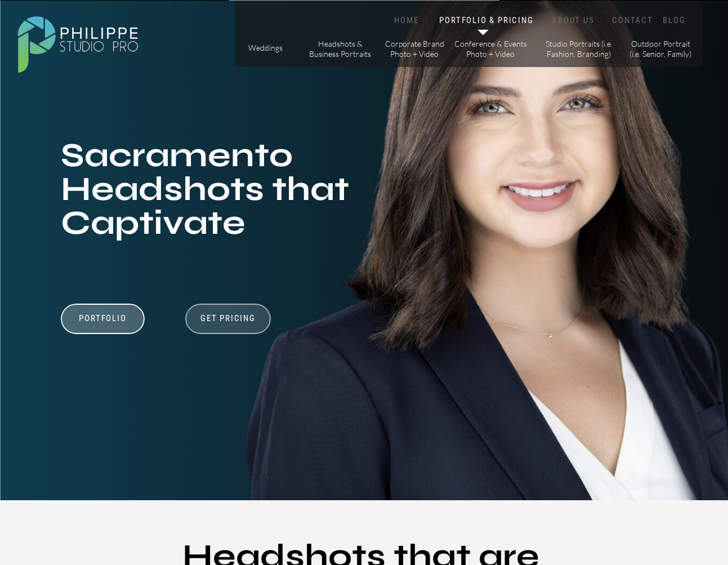 The height and width of the screenshot is (565, 728). What do you see at coordinates (660, 48) in the screenshot?
I see `p: Outdoor Portrait (i.e. Senior, Family)` at bounding box center [660, 48].